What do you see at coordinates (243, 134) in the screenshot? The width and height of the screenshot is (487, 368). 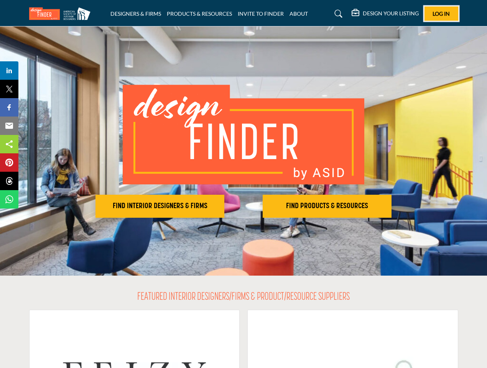 I see `img: image` at bounding box center [243, 134].